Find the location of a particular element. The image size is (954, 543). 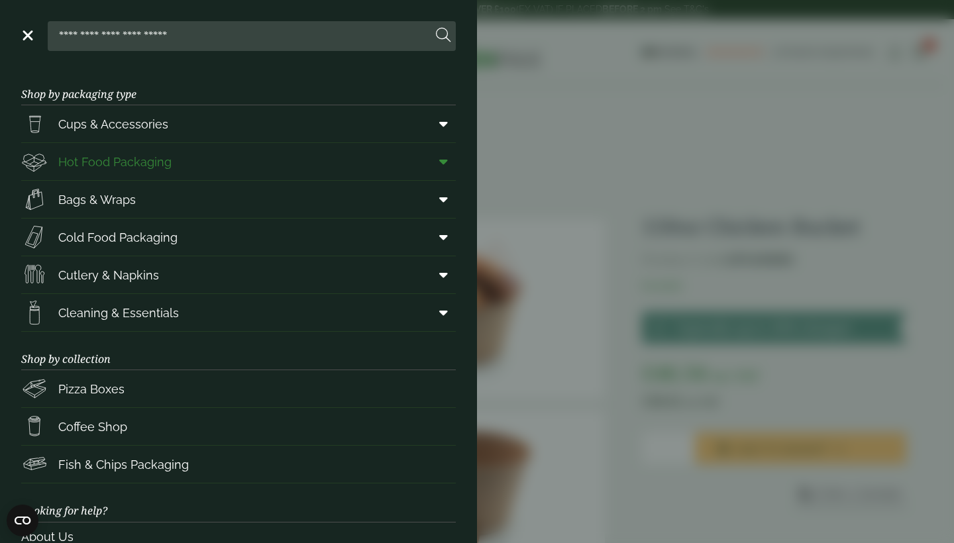

h3: Shop by collection is located at coordinates (238, 351).